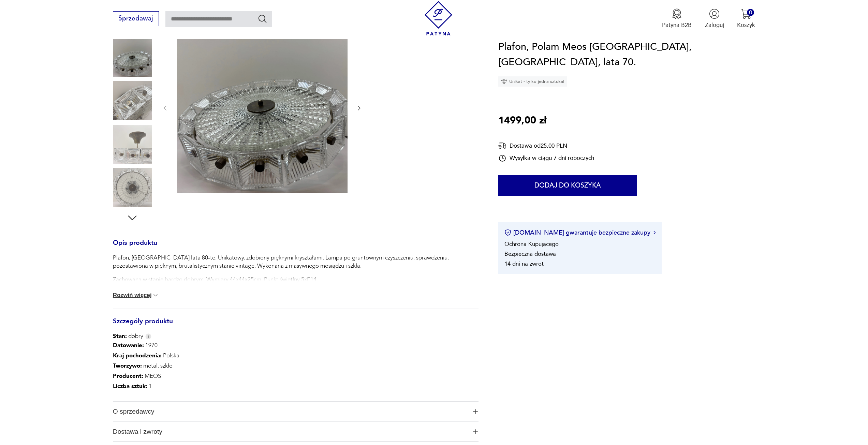  Describe the element at coordinates (136, 295) in the screenshot. I see `button: Rozwiń więcej` at that location.